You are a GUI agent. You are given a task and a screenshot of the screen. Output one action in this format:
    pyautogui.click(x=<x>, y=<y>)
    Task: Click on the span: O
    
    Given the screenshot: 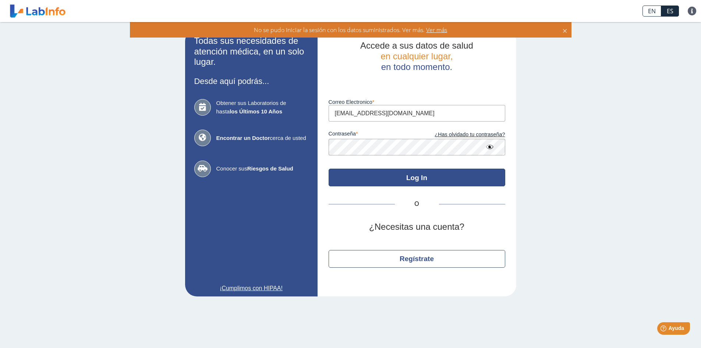 What is the action you would take?
    pyautogui.click(x=417, y=204)
    